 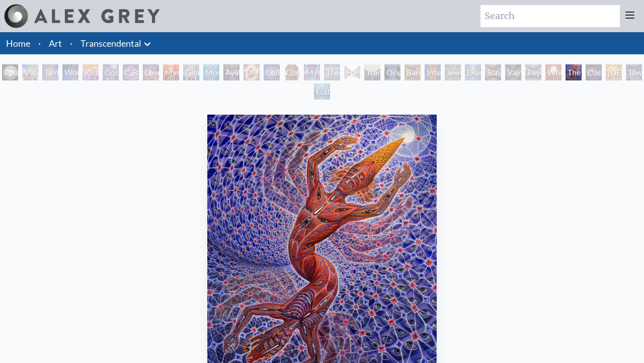 What do you see at coordinates (312, 72) in the screenshot?
I see `div: Mystic Eye` at bounding box center [312, 72].